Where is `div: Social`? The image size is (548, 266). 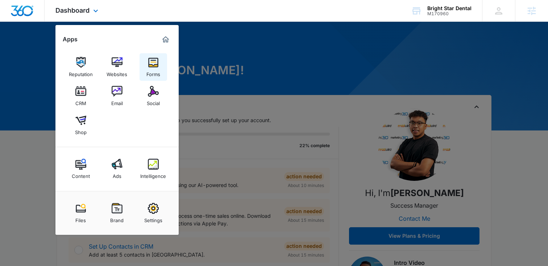
div: Social is located at coordinates (153, 102).